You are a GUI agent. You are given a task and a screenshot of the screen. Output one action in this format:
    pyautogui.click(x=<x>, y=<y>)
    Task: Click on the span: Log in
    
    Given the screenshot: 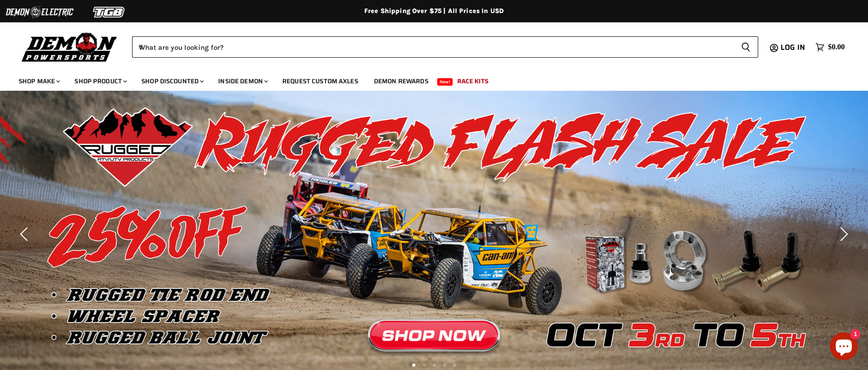 What is the action you would take?
    pyautogui.click(x=793, y=47)
    